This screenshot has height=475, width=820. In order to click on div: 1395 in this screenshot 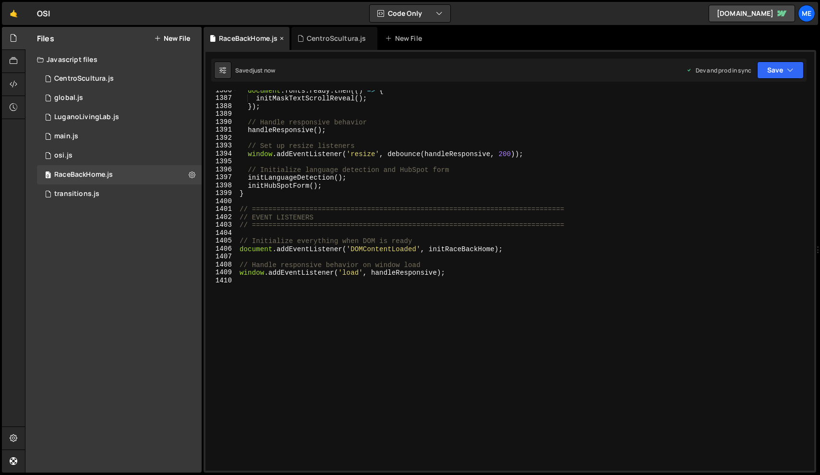, I will do `click(222, 161)`.